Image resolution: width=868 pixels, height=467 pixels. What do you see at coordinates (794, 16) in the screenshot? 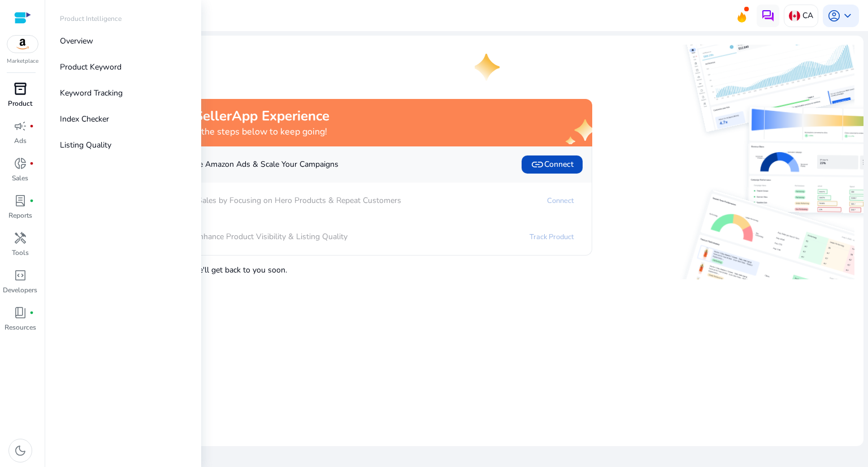
I see `img: ca.svg` at bounding box center [794, 16].